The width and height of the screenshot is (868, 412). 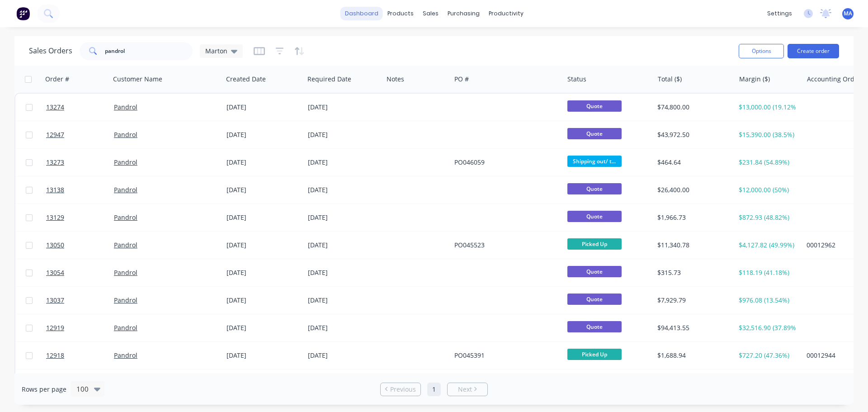 I want to click on span: 12919, so click(x=55, y=328).